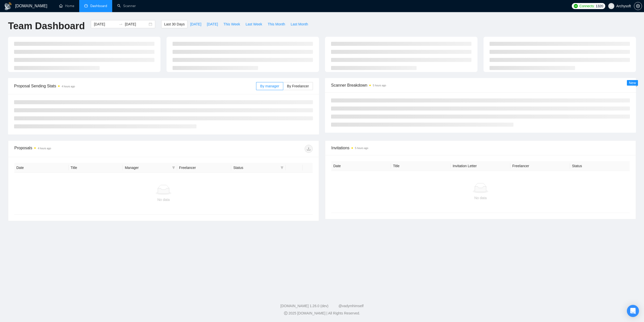 Image resolution: width=644 pixels, height=322 pixels. What do you see at coordinates (147, 168) in the screenshot?
I see `span: Manager` at bounding box center [147, 168].